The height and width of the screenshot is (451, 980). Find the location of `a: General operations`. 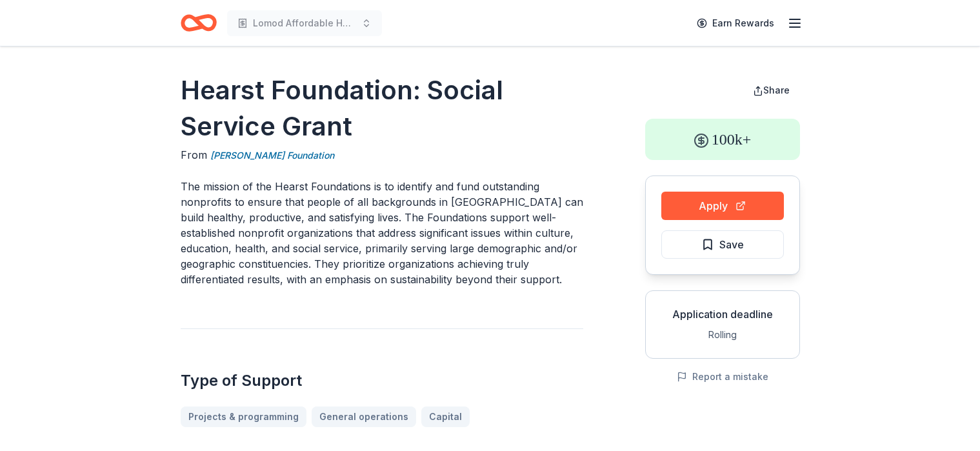

a: General operations is located at coordinates (364, 417).